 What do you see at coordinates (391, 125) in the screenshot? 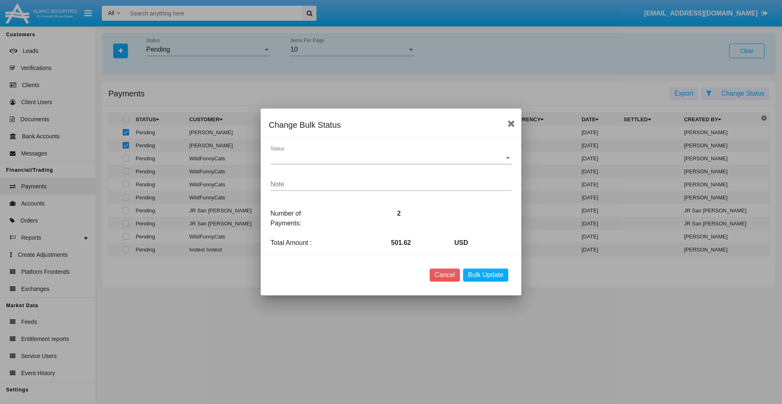
I see `div: Change Bulk Status` at bounding box center [391, 125].